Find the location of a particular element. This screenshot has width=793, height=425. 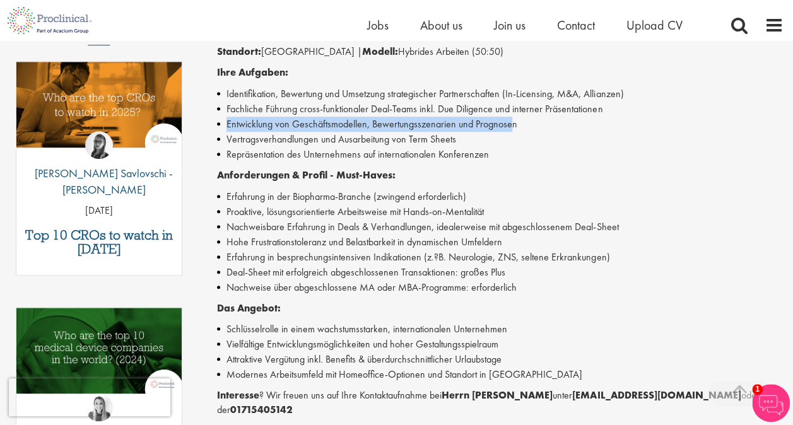

li: Identifikation, Bewertung und Umsetzung strategischer Partnerschaften (In-Licensing, M&A, Allianzen) is located at coordinates (500, 94).